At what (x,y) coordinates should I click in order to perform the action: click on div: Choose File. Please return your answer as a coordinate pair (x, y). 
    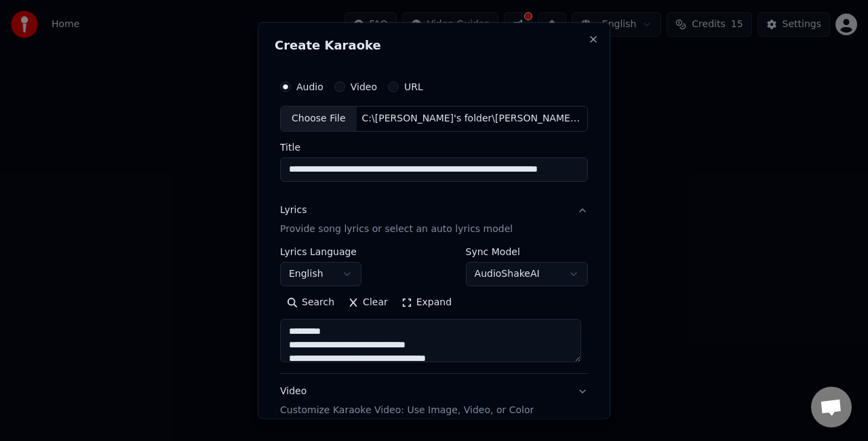
    Looking at the image, I should click on (319, 119).